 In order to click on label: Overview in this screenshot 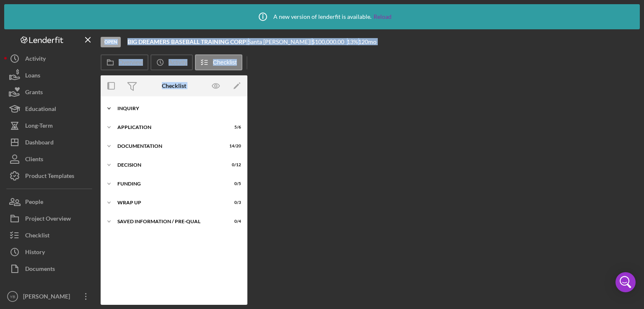, I will do `click(131, 62)`.